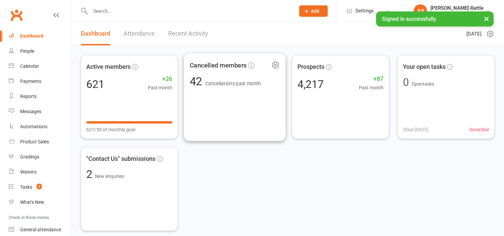 This screenshot has height=236, width=504. I want to click on a: Messages, so click(40, 111).